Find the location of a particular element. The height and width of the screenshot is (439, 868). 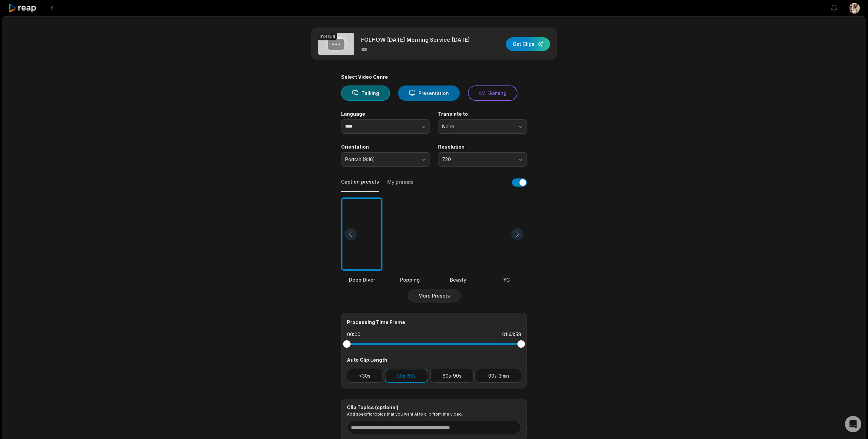

button: Presentation is located at coordinates (429, 93).